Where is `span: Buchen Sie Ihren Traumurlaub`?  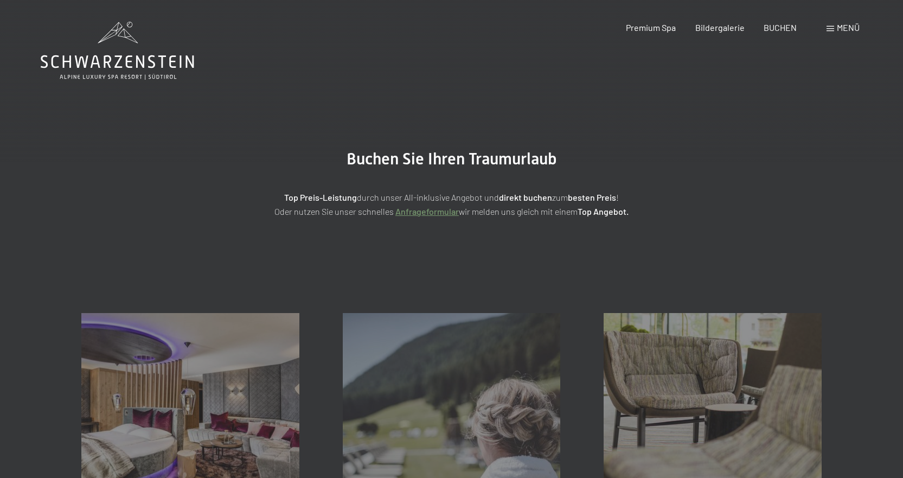
span: Buchen Sie Ihren Traumurlaub is located at coordinates (452, 158).